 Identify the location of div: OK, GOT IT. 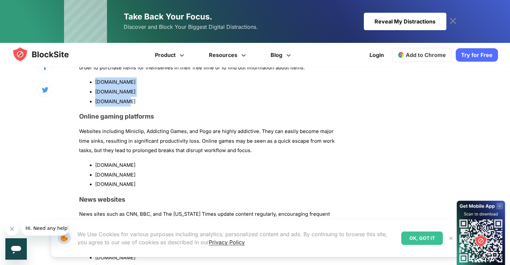
(422, 238).